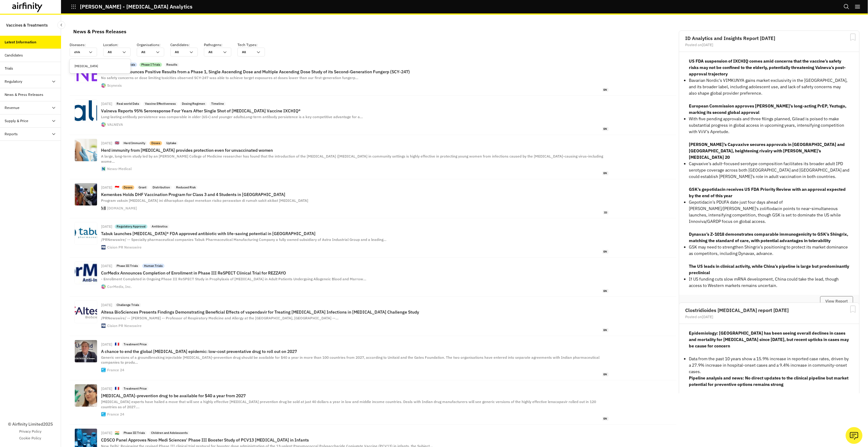  I want to click on p: GSK may need to strengthen Shingrix’s positioning to protect its market dominance as competitors,..., so click(769, 251).